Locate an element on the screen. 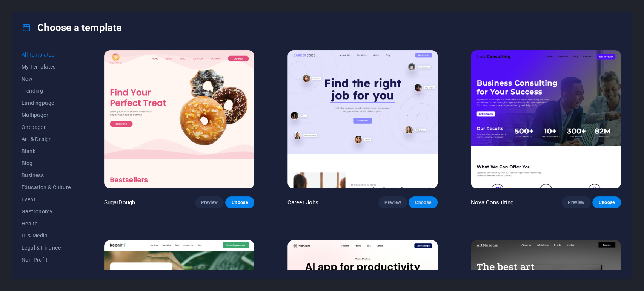 This screenshot has height=291, width=644. button: All Templates is located at coordinates (46, 55).